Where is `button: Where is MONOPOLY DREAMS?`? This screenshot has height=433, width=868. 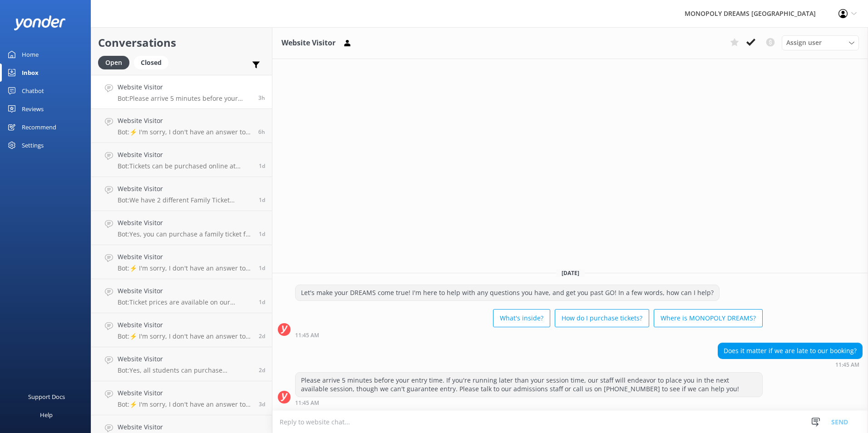
button: Where is MONOPOLY DREAMS? is located at coordinates (708, 318).